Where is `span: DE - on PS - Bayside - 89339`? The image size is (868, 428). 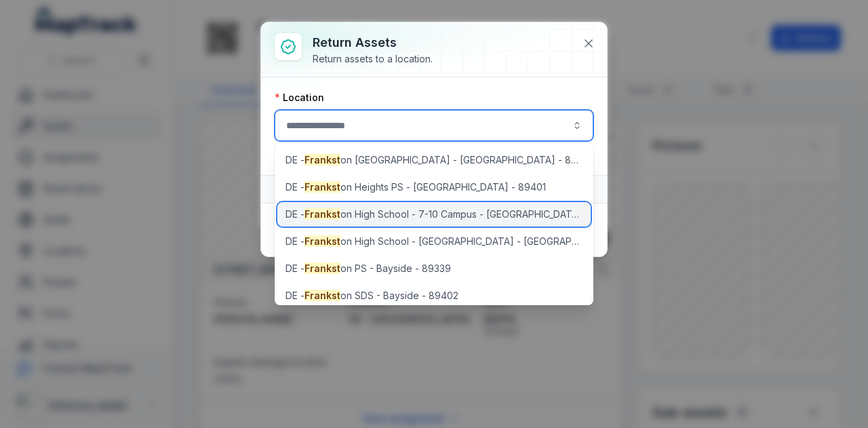 span: DE - on PS - Bayside - 89339 is located at coordinates (368, 269).